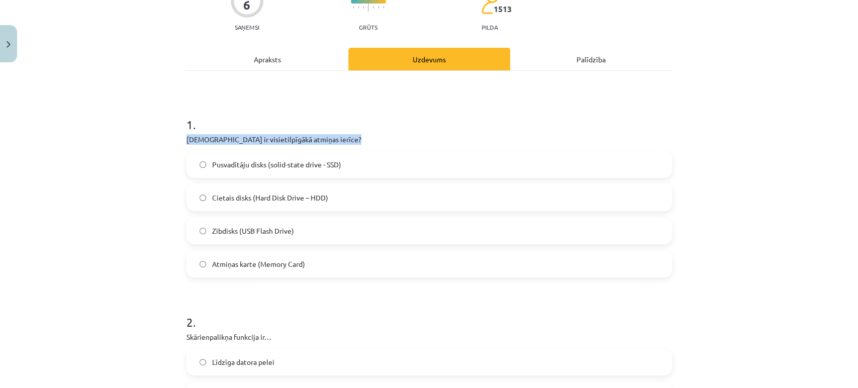 This screenshot has height=388, width=858. What do you see at coordinates (268, 59) in the screenshot?
I see `div: Apraksts` at bounding box center [268, 59].